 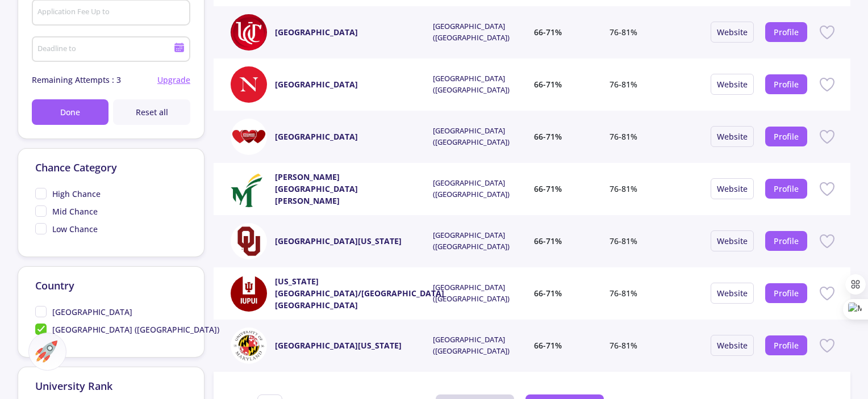 What do you see at coordinates (76, 193) in the screenshot?
I see `span: High Chance` at bounding box center [76, 193].